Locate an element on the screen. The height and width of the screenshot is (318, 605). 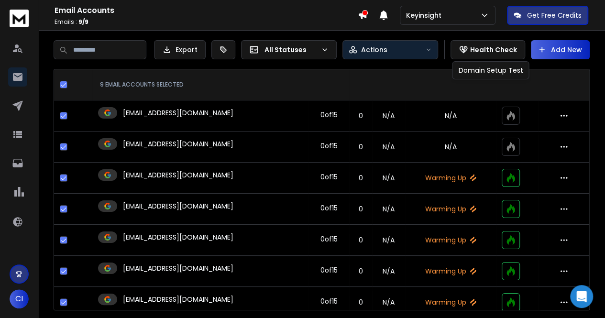
button: Export is located at coordinates (180, 50).